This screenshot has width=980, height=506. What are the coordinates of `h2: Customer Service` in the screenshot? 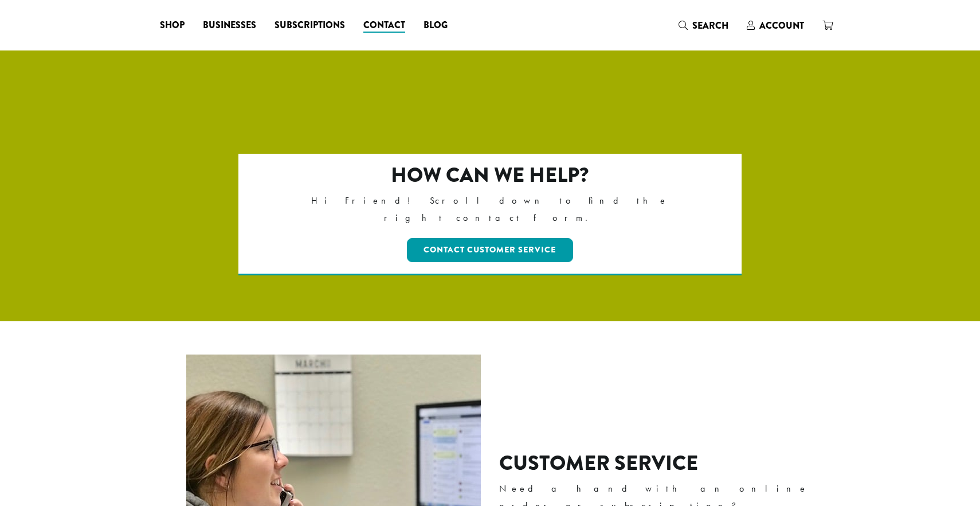 It's located at (662, 463).